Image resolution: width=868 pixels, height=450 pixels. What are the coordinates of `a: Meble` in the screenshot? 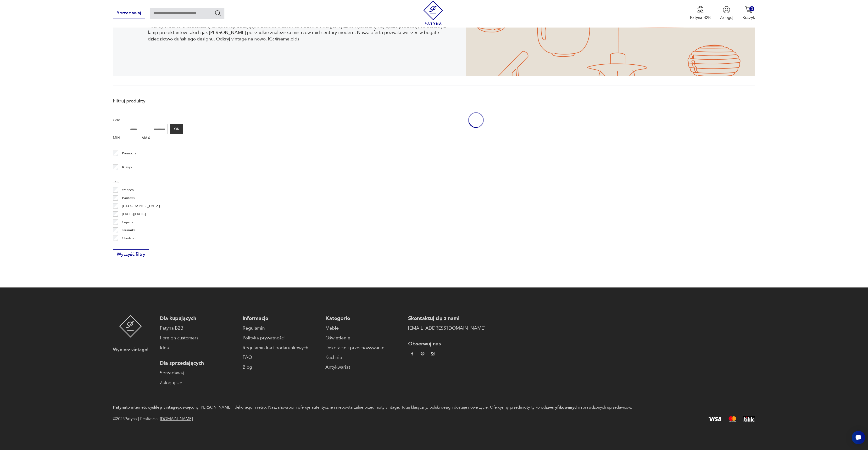 It's located at (364, 328).